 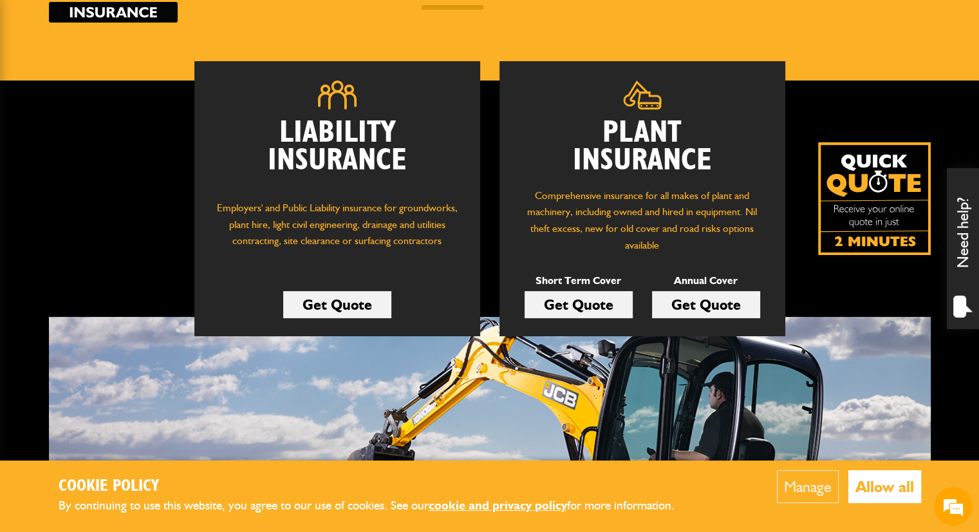 I want to click on div: Minimize live chat window, so click(x=227, y=22).